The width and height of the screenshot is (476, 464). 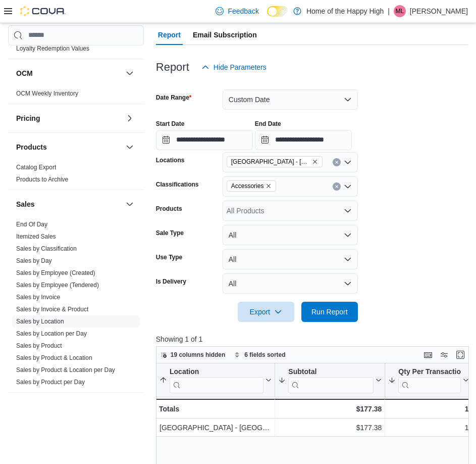 What do you see at coordinates (39, 346) in the screenshot?
I see `span: Sales by Product` at bounding box center [39, 346].